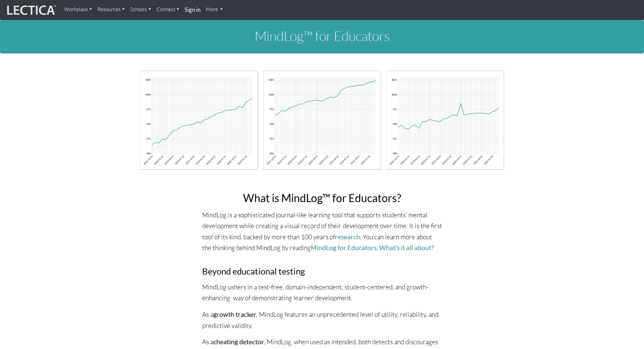 This screenshot has width=644, height=349. I want to click on a: More, so click(215, 10).